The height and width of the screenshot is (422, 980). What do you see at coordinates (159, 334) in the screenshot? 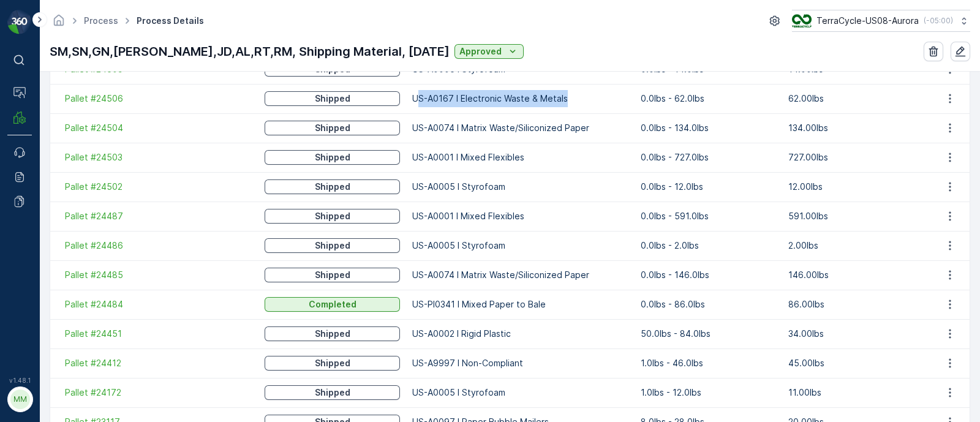
I see `span: Pallet #24451` at bounding box center [159, 334].